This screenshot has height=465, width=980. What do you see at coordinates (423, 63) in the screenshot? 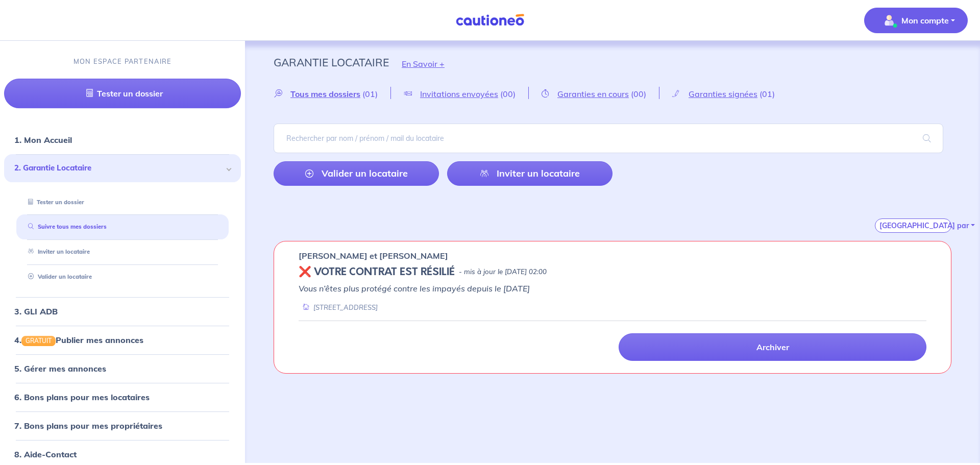
I see `button: En Savoir +` at bounding box center [423, 63].